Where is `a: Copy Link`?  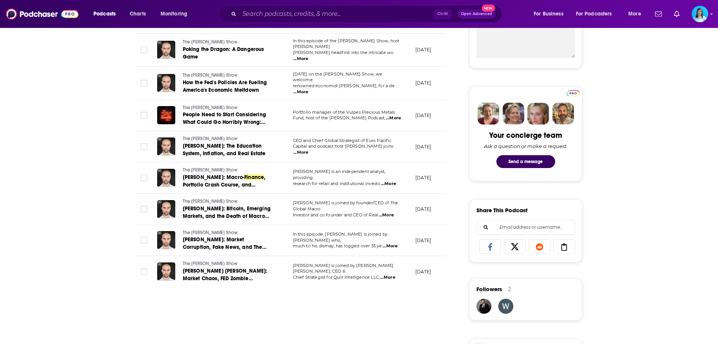
a: Copy Link is located at coordinates (565, 246).